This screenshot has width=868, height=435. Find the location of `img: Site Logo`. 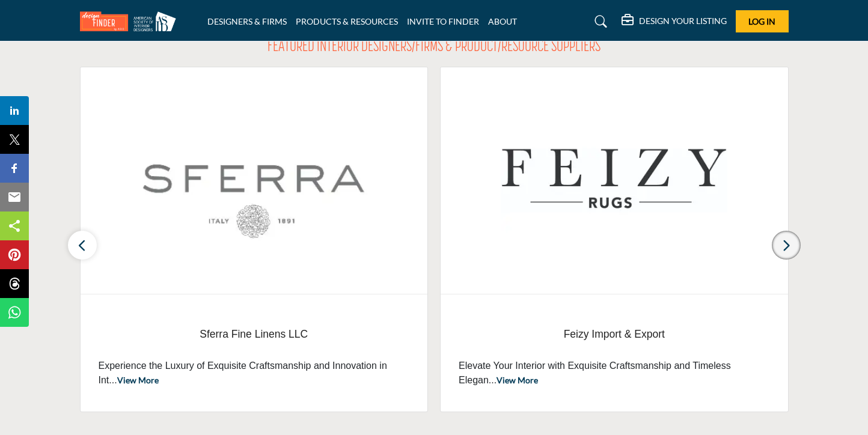

img: Site Logo is located at coordinates (131, 21).